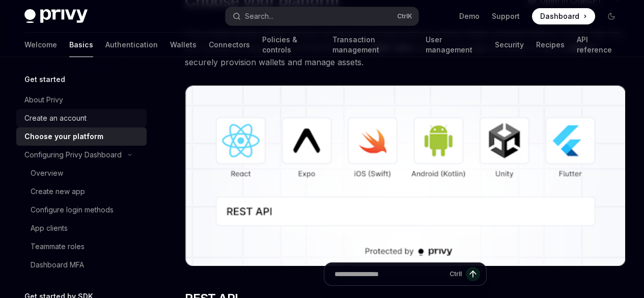 This screenshot has width=644, height=298. I want to click on a: Dashboard, so click(564, 16).